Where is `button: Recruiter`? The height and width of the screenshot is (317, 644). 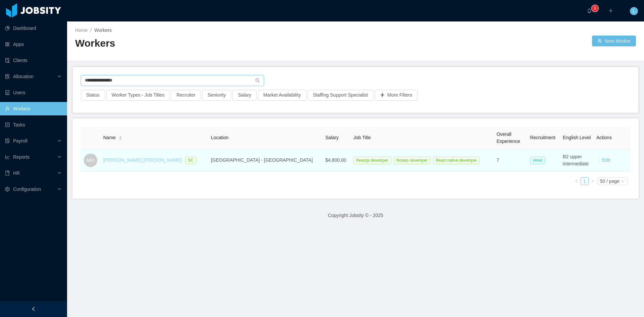
button: Recruiter is located at coordinates (186, 95).